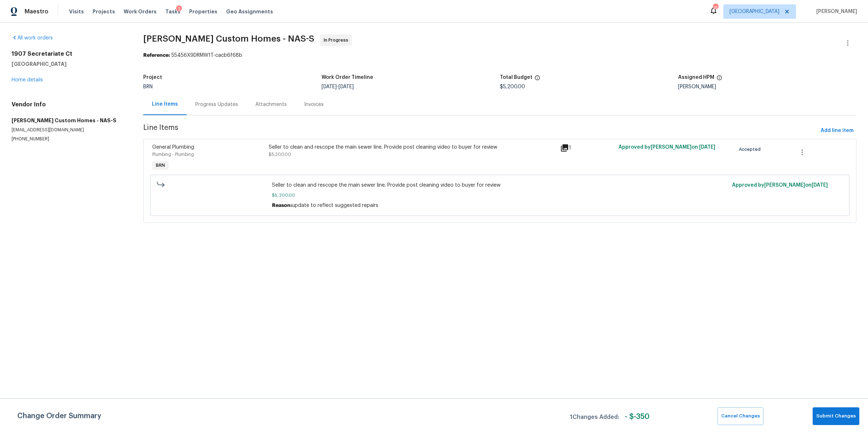  Describe the element at coordinates (480, 131) in the screenshot. I see `span: Line Items` at that location.